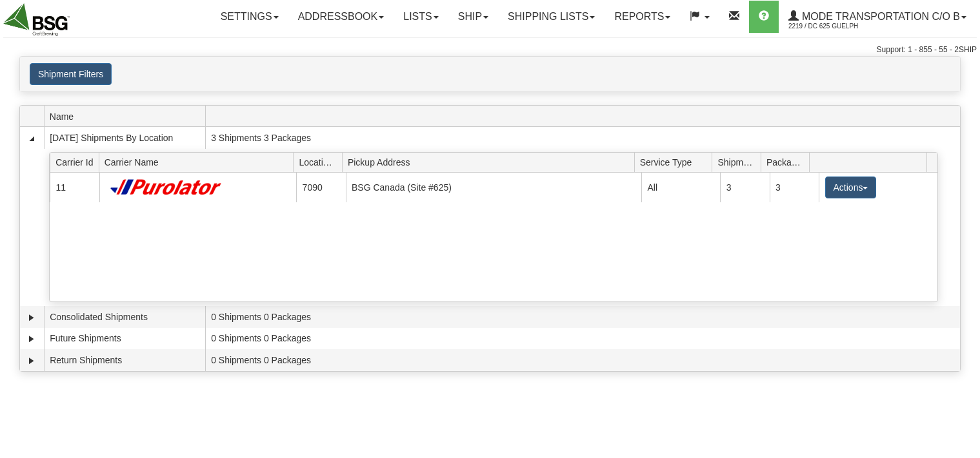 The width and height of the screenshot is (980, 458). I want to click on span: Name, so click(127, 116).